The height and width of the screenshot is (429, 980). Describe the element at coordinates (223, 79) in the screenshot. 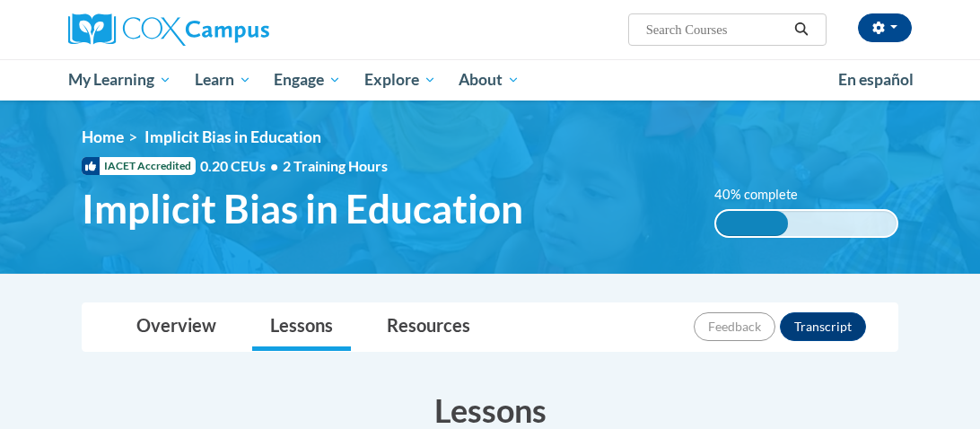

I see `span: Learn` at that location.